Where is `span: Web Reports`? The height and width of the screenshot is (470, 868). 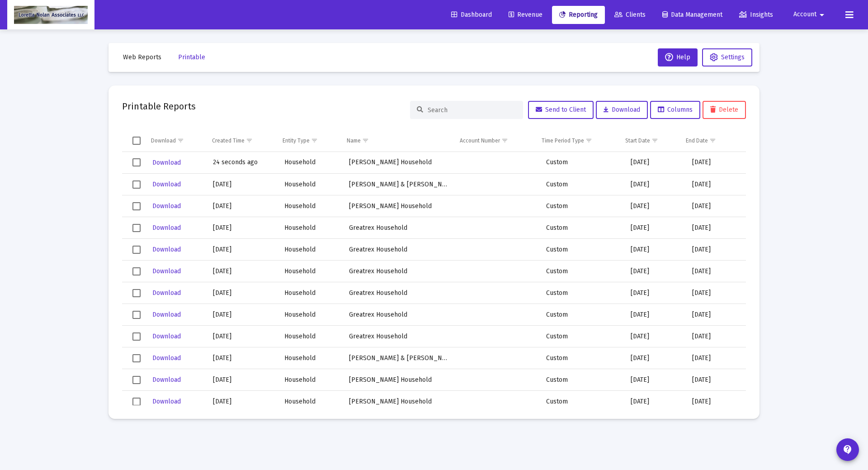 span: Web Reports is located at coordinates (142, 57).